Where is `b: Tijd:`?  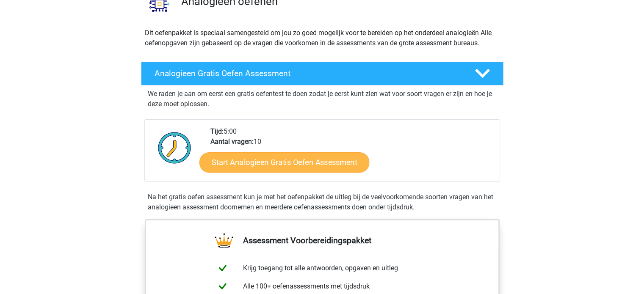 b: Tijd: is located at coordinates (217, 131).